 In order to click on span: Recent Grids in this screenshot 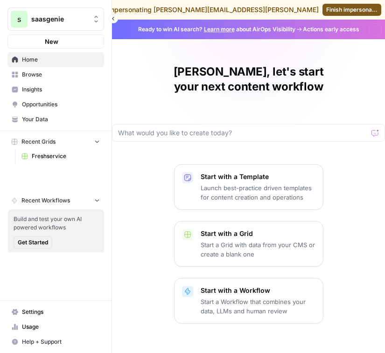, I will do `click(38, 142)`.